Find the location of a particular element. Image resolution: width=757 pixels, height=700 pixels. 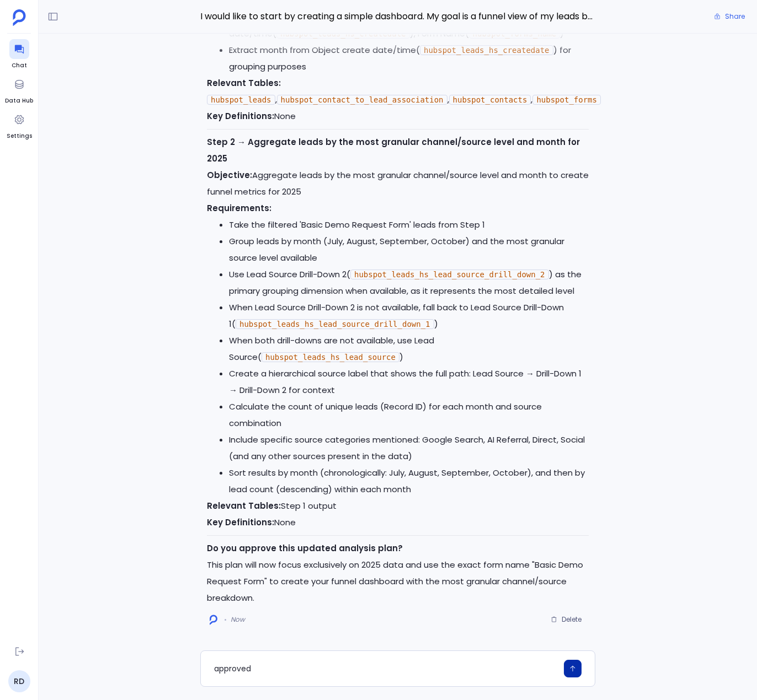

code: hubspot_contact_to_lead_association is located at coordinates (361, 100).